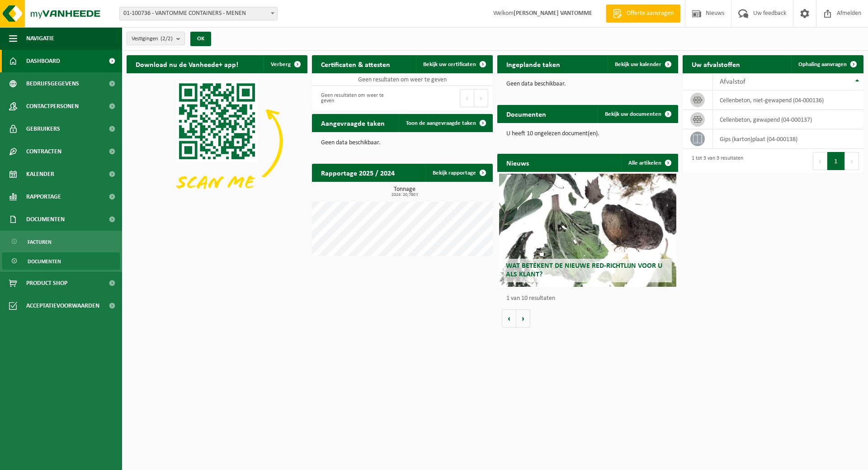 The width and height of the screenshot is (868, 470). Describe the element at coordinates (40, 39) in the screenshot. I see `span: Navigatie` at that location.